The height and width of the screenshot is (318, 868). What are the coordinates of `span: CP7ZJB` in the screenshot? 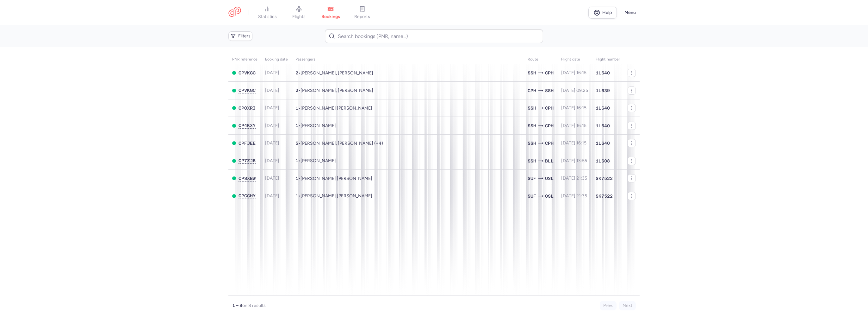 It's located at (247, 160).